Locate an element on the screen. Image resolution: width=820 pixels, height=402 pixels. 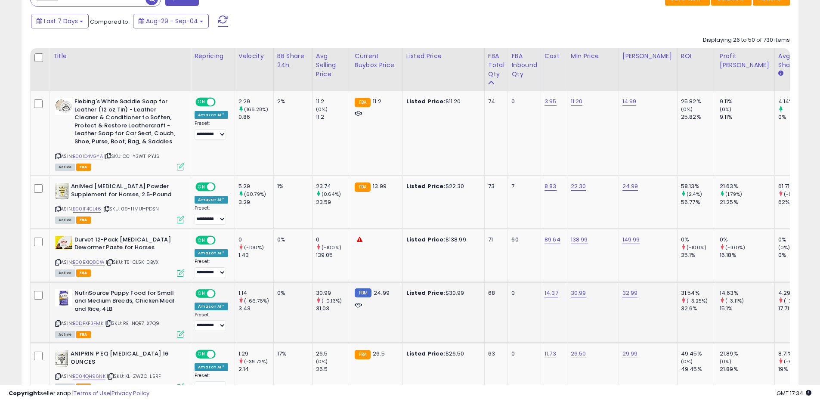
a: 89.64 is located at coordinates (552, 240).